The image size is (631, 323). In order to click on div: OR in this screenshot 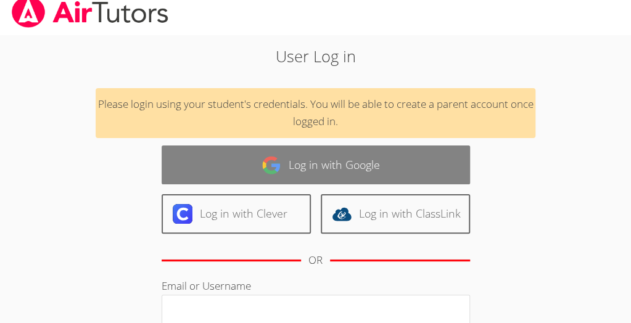, I will do `click(315, 260)`.